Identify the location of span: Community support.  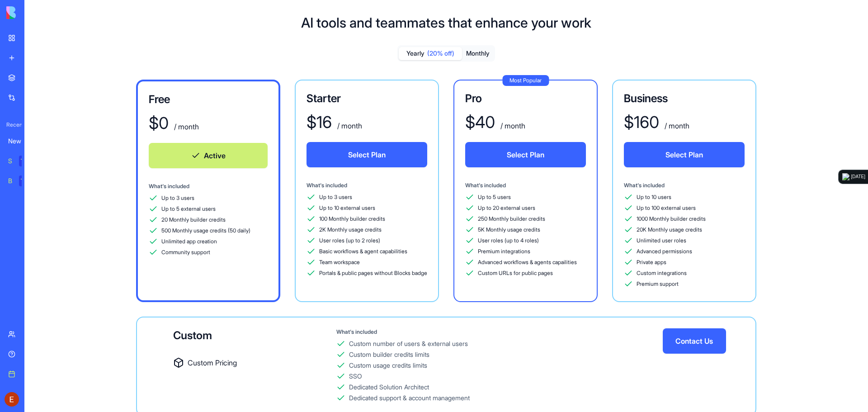
(186, 252).